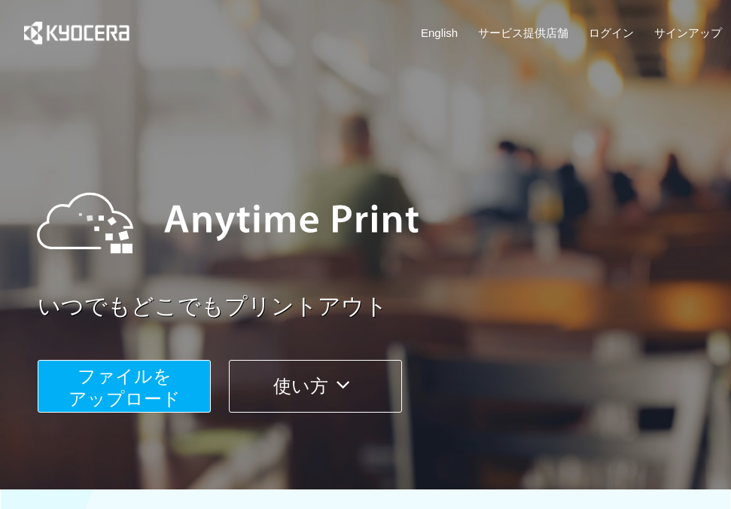  Describe the element at coordinates (124, 386) in the screenshot. I see `button: ファイルを​​アップロード` at that location.